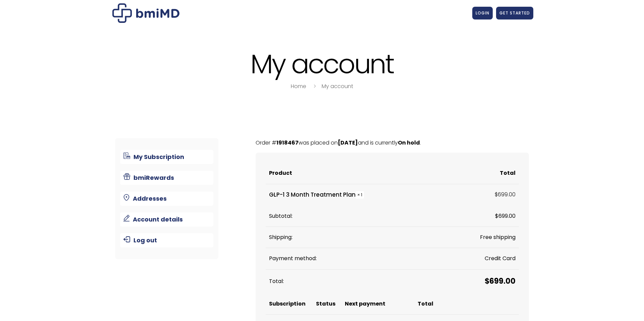 This screenshot has width=644, height=321. I want to click on a: My account, so click(337, 86).